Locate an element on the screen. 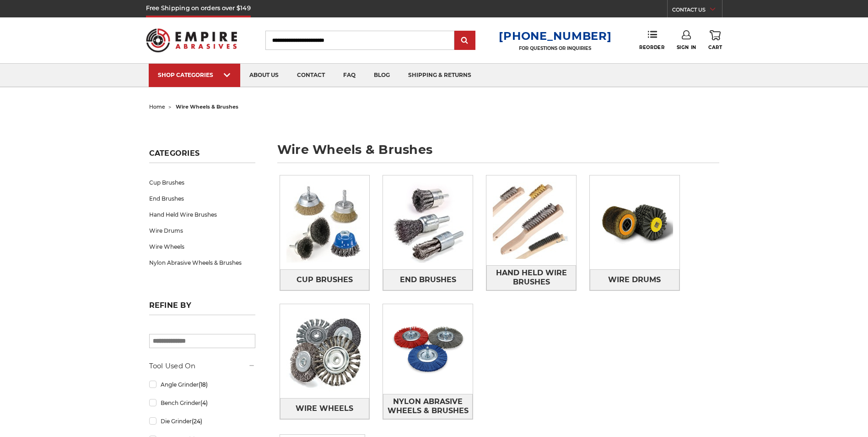 The height and width of the screenshot is (437, 868). img: Wire Drums is located at coordinates (635, 222).